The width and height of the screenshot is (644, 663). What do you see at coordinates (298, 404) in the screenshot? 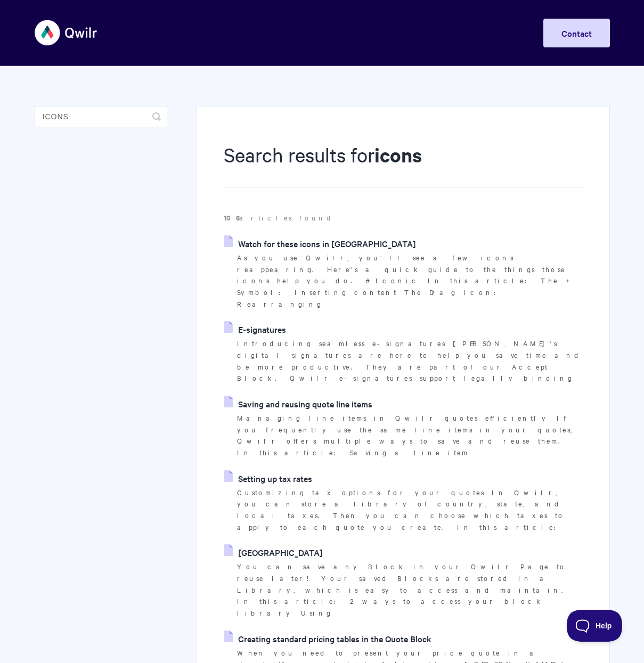
I see `a: Saving and reusing quote line items` at bounding box center [298, 404].